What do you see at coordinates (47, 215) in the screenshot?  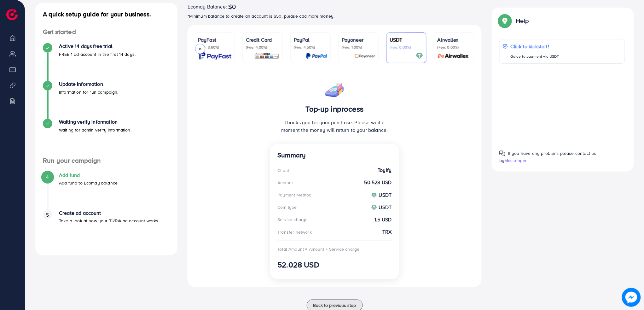 I see `span: 5` at bounding box center [47, 215].